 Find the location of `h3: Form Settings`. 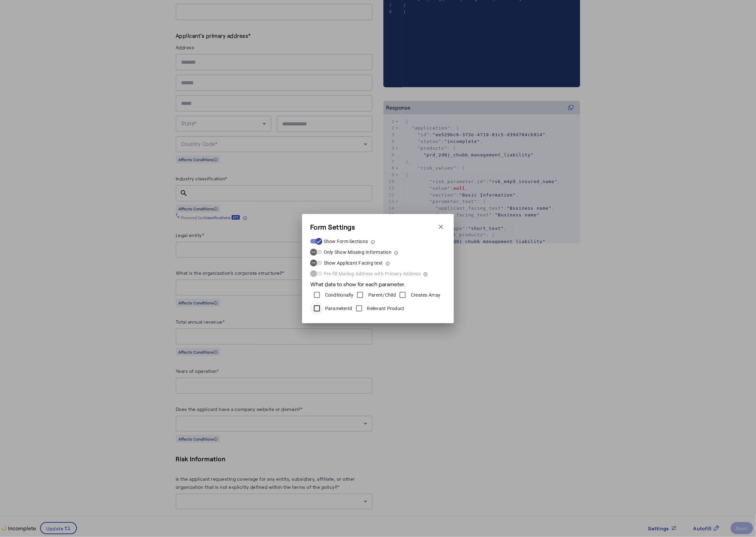

h3: Form Settings is located at coordinates (332, 227).